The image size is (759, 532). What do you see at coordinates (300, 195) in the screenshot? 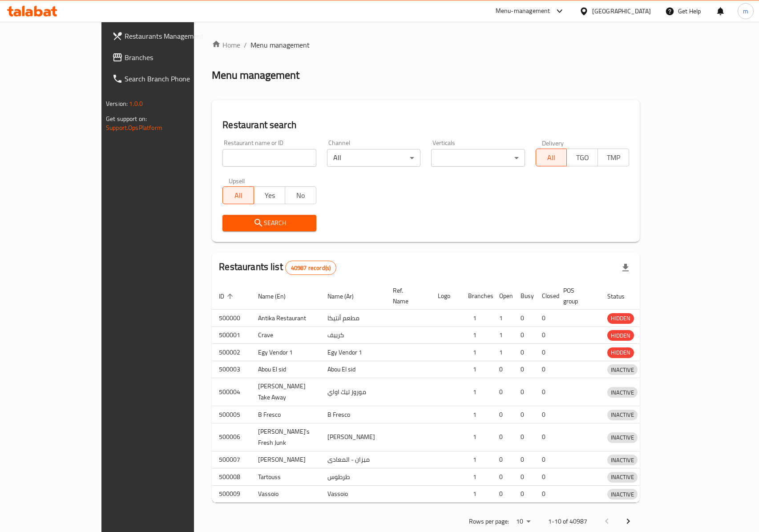
I see `button: No` at bounding box center [300, 195].